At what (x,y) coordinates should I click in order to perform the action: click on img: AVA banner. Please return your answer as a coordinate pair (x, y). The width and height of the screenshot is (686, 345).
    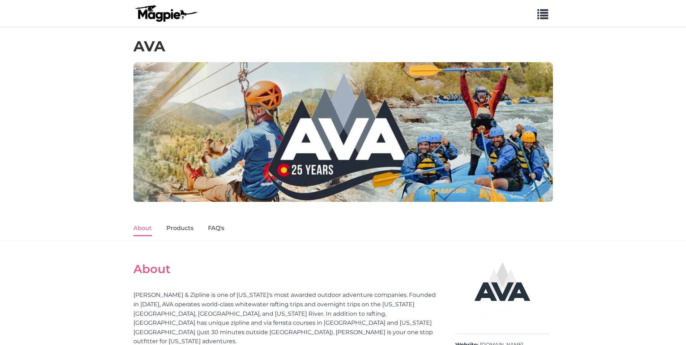
    Looking at the image, I should click on (343, 132).